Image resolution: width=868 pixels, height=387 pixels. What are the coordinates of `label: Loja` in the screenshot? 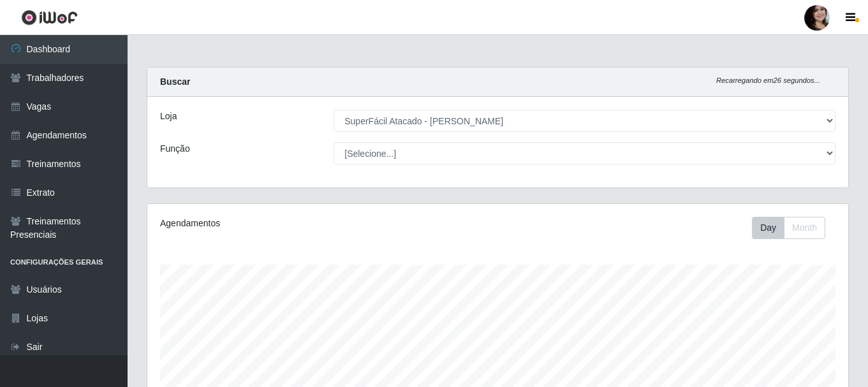 It's located at (169, 116).